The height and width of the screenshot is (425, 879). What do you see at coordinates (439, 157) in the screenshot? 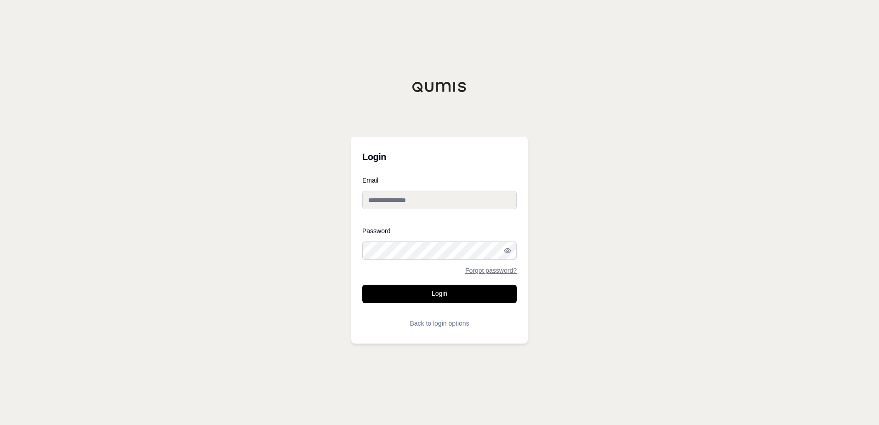
I see `h3: Login` at bounding box center [439, 157].